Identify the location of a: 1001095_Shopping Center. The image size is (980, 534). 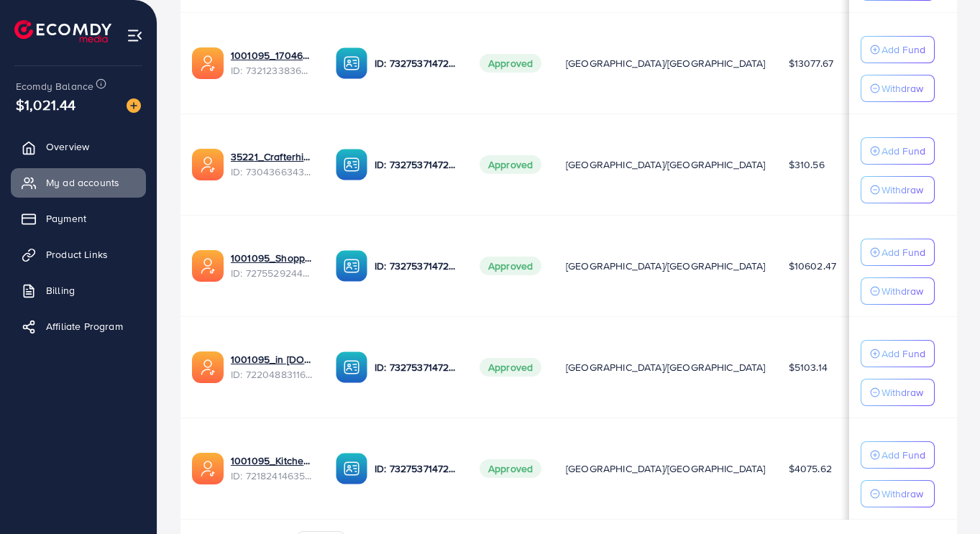
(272, 258).